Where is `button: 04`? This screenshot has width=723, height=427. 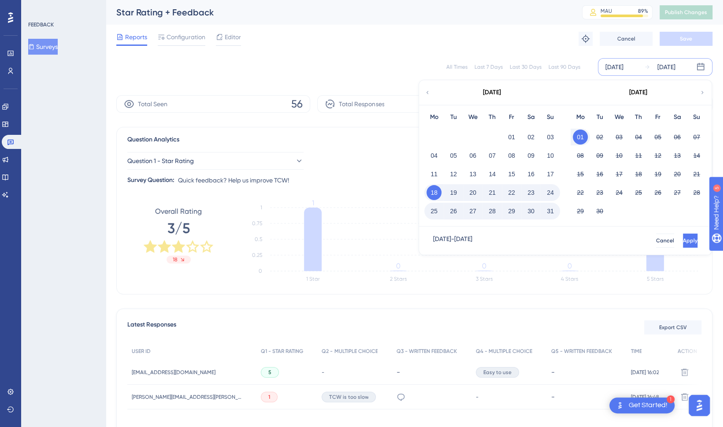
button: 04 is located at coordinates (434, 156).